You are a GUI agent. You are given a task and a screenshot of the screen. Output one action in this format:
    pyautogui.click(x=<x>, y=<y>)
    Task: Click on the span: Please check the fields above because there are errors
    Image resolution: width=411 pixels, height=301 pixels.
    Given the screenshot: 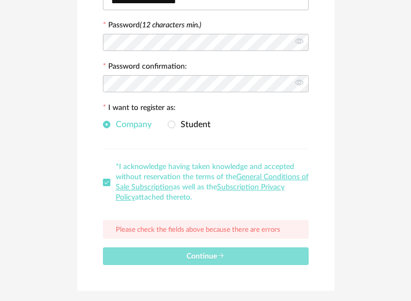 What is the action you would take?
    pyautogui.click(x=198, y=229)
    